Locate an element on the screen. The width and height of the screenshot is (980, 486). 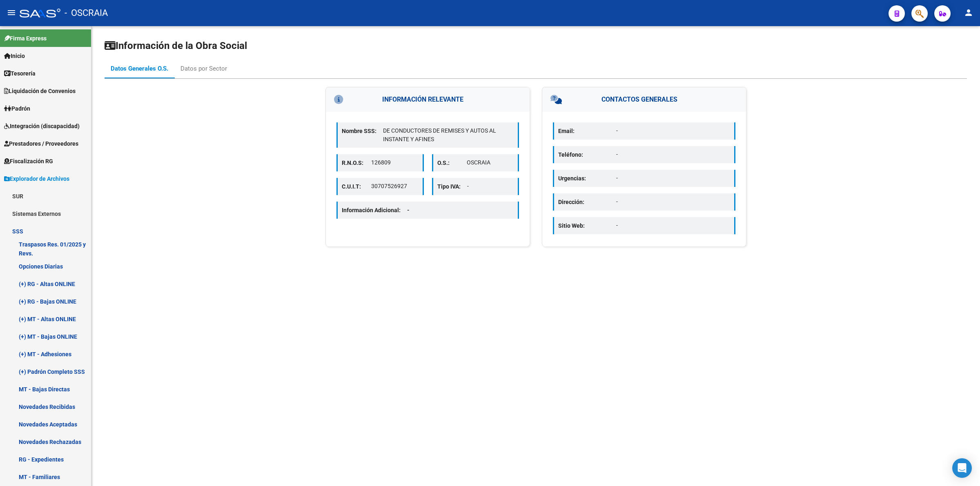
span: Padrón is located at coordinates (17, 108).